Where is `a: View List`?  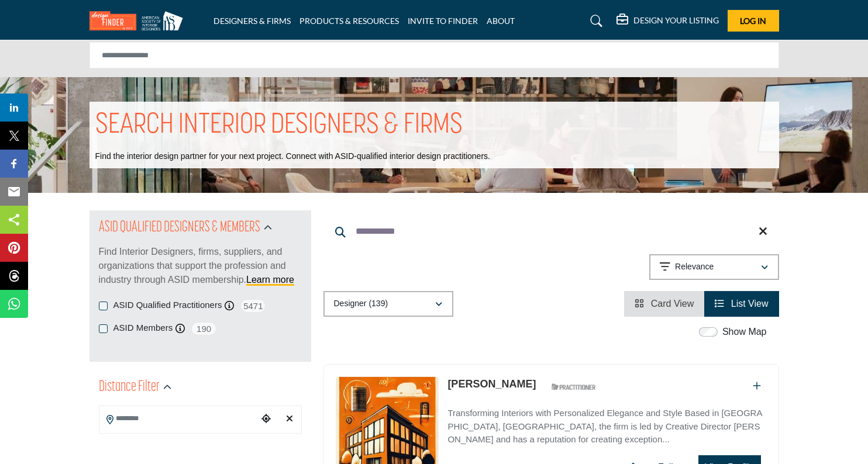
a: View List is located at coordinates (741, 303).